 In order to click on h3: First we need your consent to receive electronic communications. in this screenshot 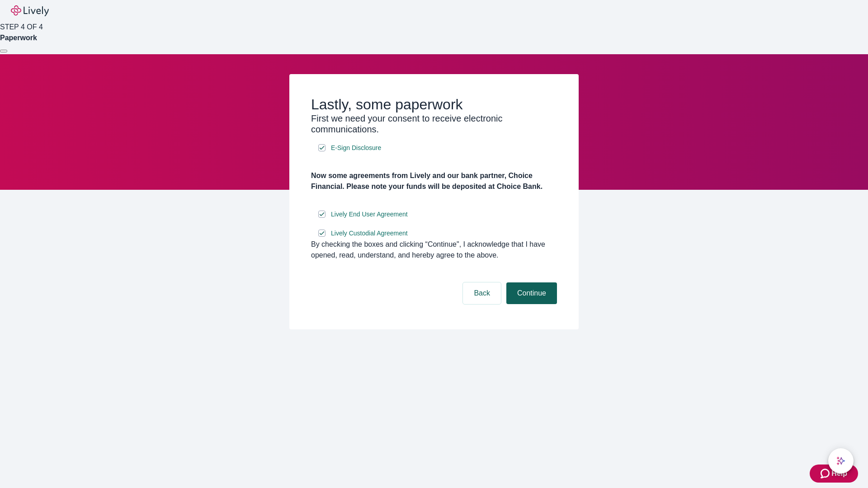, I will do `click(434, 124)`.